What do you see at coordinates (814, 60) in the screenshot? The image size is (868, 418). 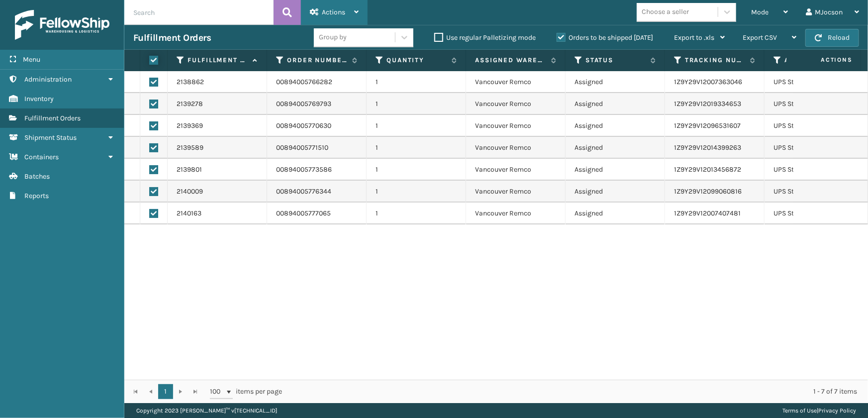 I see `label: Assigned Carrier Service` at bounding box center [814, 60].